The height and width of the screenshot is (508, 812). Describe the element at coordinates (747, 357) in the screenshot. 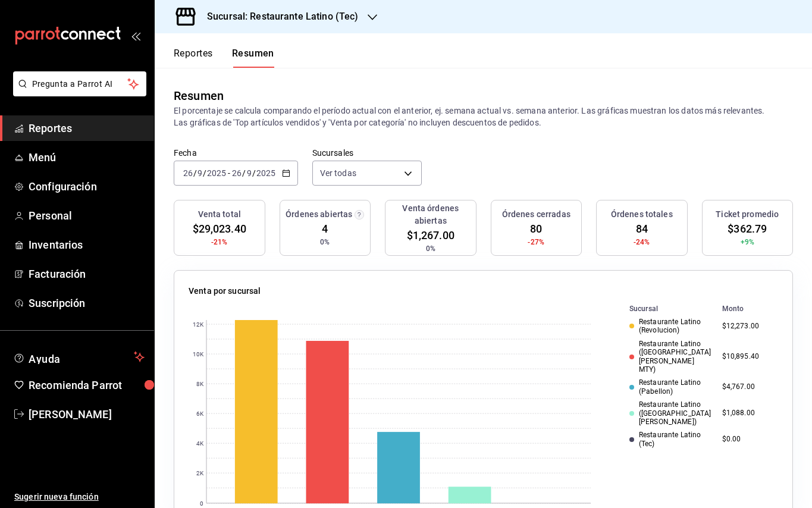

I see `td: $10,895.40` at that location.